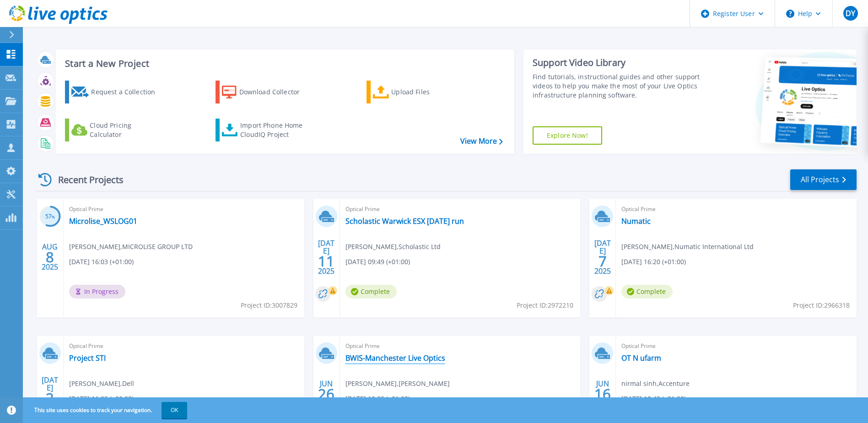  Describe the element at coordinates (50, 216) in the screenshot. I see `h3: 57` at that location.